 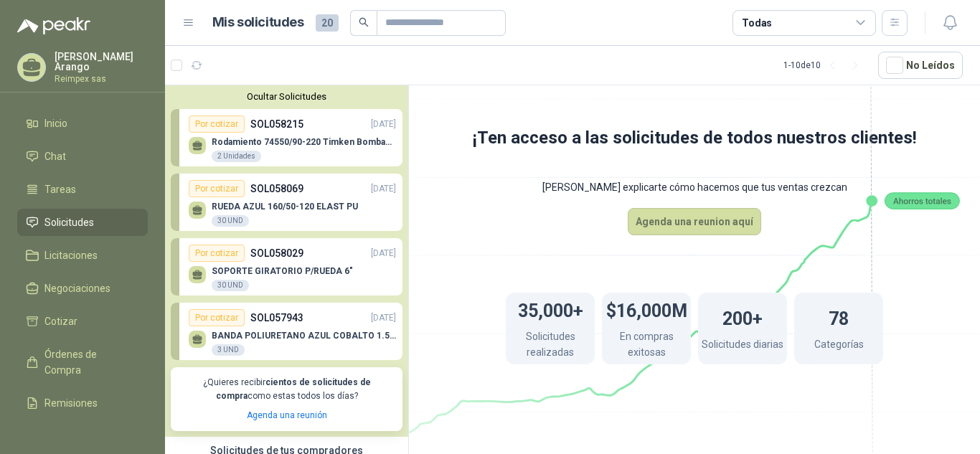 What do you see at coordinates (743, 317) in the screenshot?
I see `h1: 200+` at bounding box center [743, 317].